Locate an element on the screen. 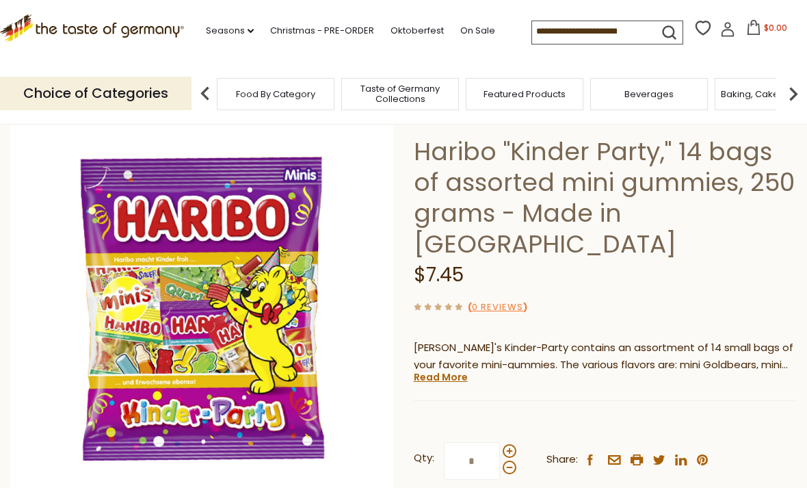 This screenshot has height=488, width=807. a: Haribo is located at coordinates (606, 122).